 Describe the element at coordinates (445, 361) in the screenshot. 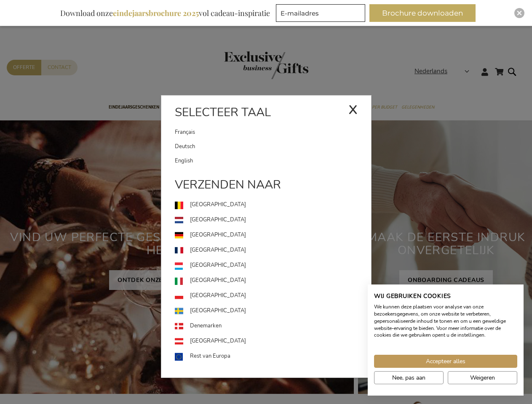

I see `button: Accepteer alle cookies` at that location.